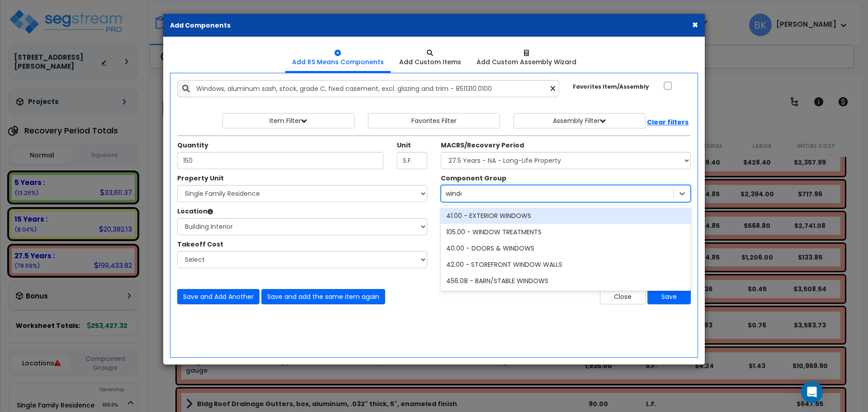 The width and height of the screenshot is (868, 412). What do you see at coordinates (565, 265) in the screenshot?
I see `div: 42.00 - STOREFRONT WINDOW WALLS` at bounding box center [565, 265].